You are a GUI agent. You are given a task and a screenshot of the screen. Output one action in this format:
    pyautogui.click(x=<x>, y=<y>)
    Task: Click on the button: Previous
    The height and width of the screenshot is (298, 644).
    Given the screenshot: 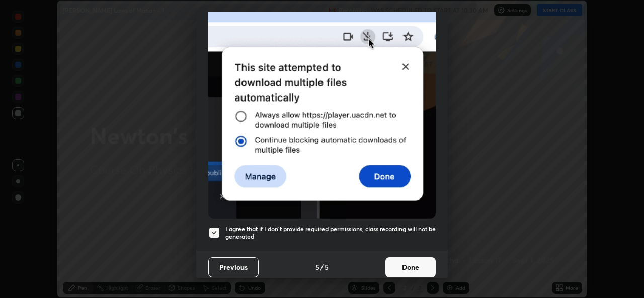 What is the action you would take?
    pyautogui.click(x=233, y=268)
    